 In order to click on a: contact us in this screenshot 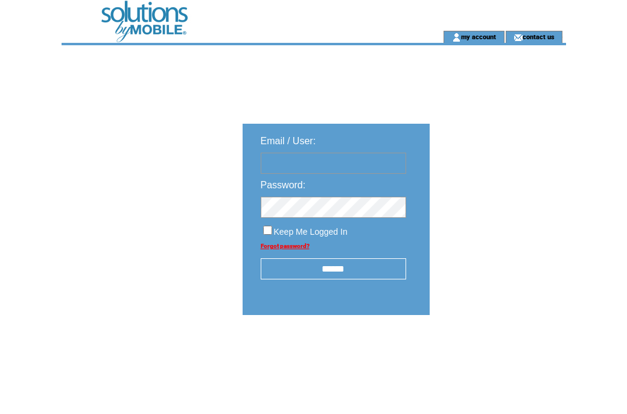, I will do `click(538, 36)`.